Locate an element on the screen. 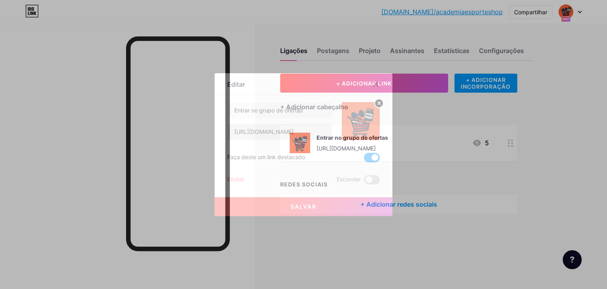  img: link_miniatura is located at coordinates (361, 121).